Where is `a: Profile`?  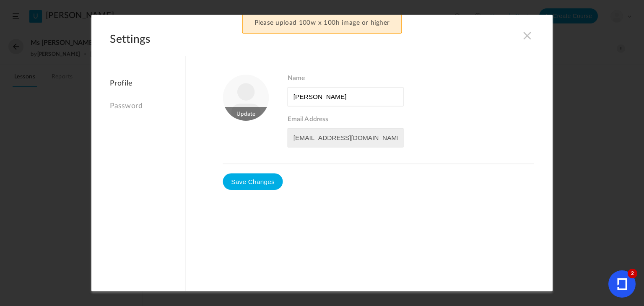
a: Profile is located at coordinates (148, 86).